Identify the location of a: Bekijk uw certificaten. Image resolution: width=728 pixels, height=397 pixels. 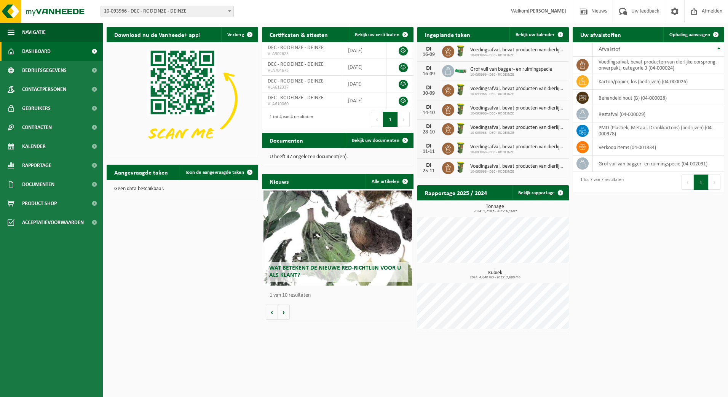
(381, 35).